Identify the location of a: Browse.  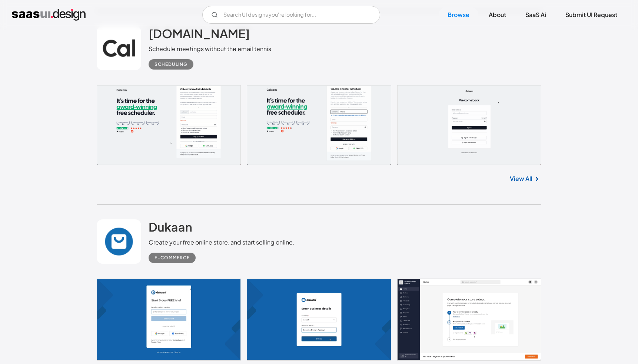
(459, 15).